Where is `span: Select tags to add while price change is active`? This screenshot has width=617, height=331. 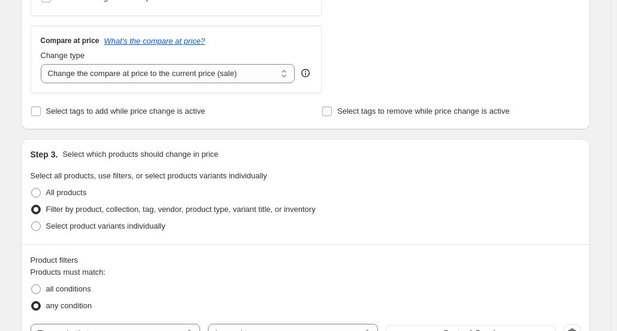
span: Select tags to add while price change is active is located at coordinates (126, 111).